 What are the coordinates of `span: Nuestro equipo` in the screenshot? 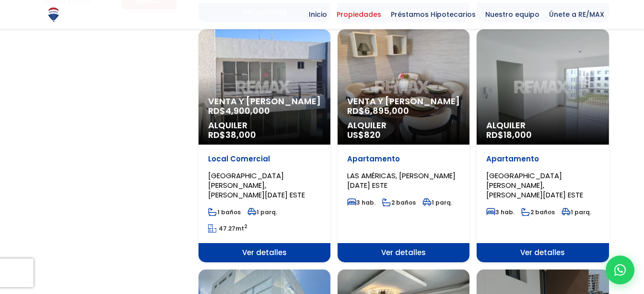 It's located at (512, 14).